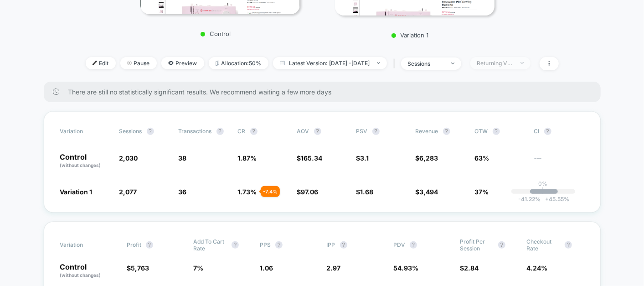 The width and height of the screenshot is (644, 286). What do you see at coordinates (210, 245) in the screenshot?
I see `span: Add To Cart Rate` at bounding box center [210, 245].